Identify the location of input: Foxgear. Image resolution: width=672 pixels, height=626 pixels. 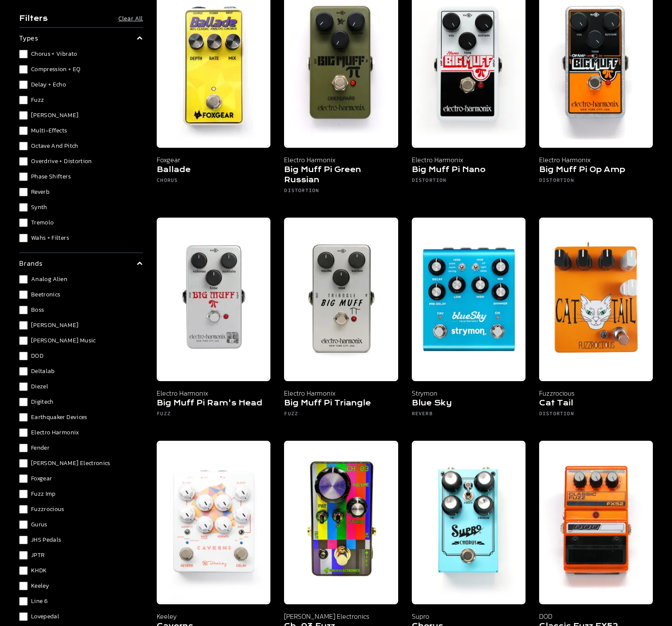
(24, 478).